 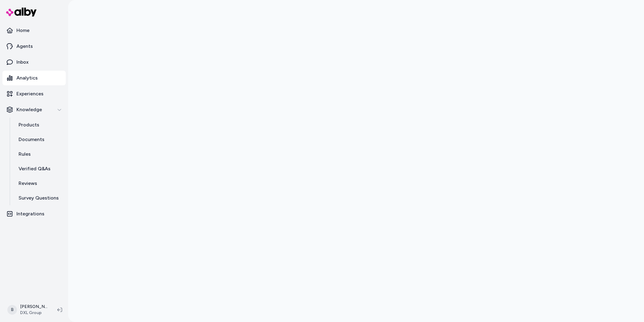 What do you see at coordinates (39, 198) in the screenshot?
I see `p: Survey Questions` at bounding box center [39, 198].